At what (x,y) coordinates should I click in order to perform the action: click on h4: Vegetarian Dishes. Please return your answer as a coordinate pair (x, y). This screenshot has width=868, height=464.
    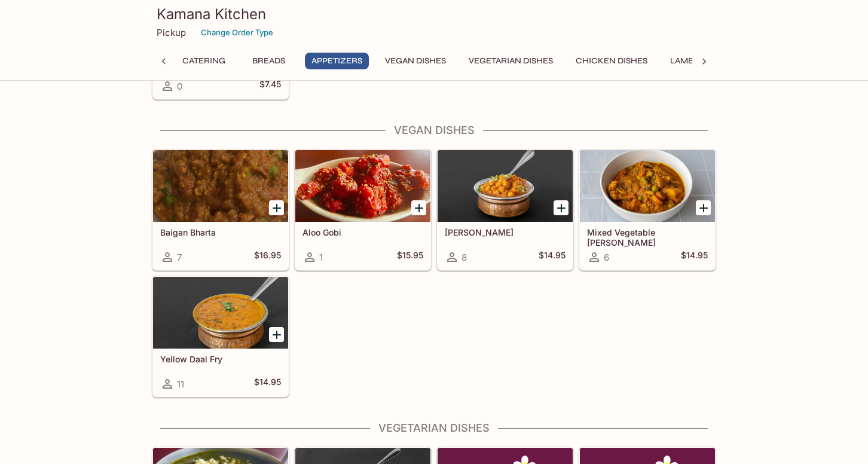
    Looking at the image, I should click on (434, 428).